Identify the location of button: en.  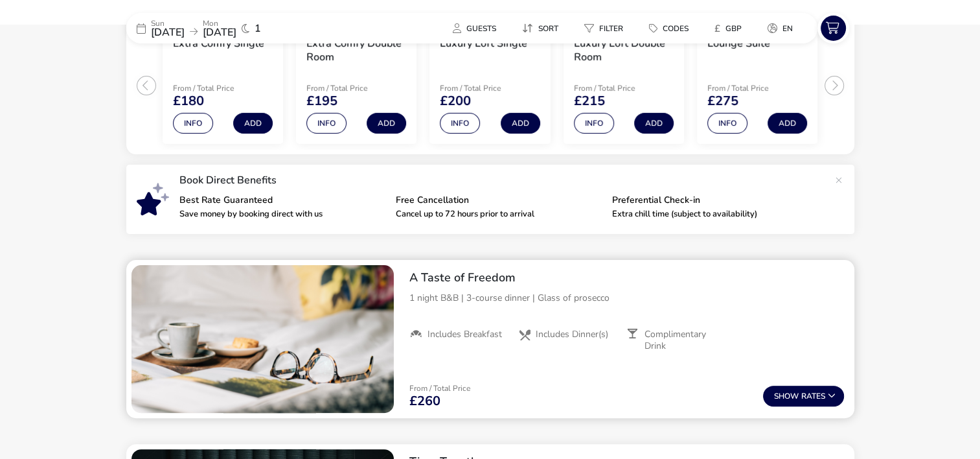
(780, 28).